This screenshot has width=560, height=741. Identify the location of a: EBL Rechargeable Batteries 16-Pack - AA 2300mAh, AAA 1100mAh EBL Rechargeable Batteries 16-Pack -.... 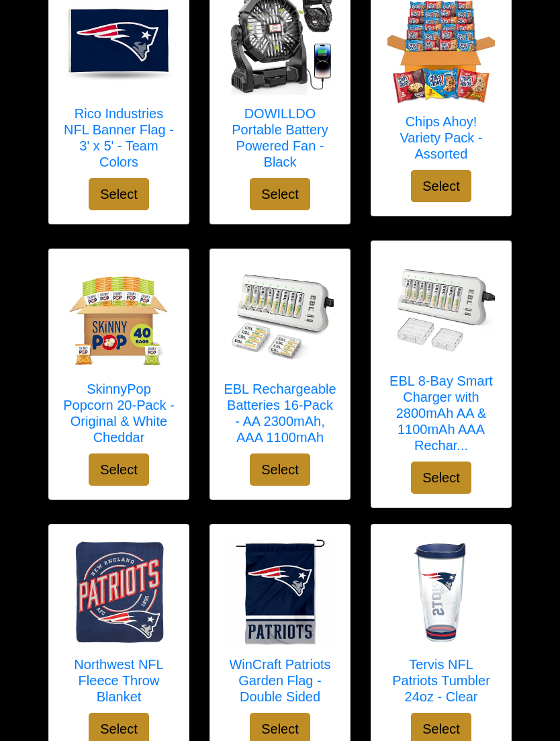
(280, 358).